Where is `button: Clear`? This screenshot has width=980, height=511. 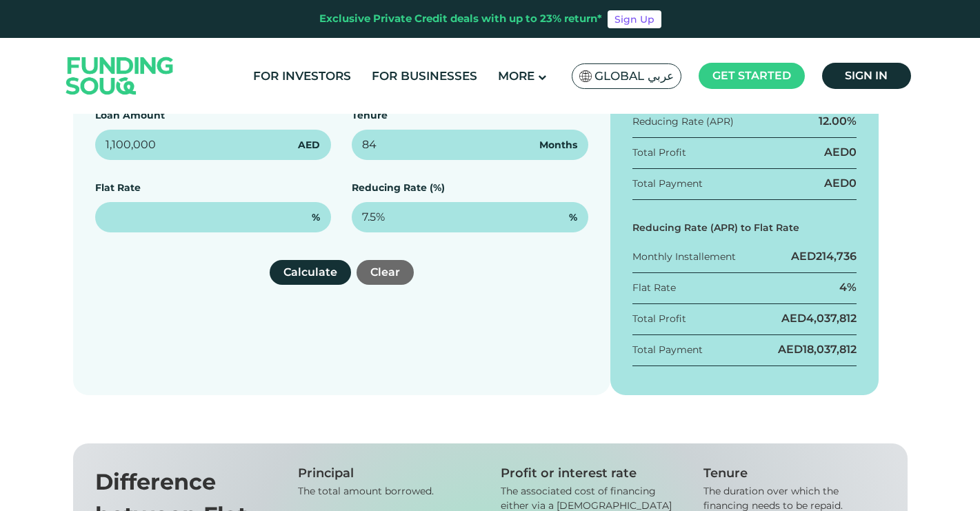 button: Clear is located at coordinates (385, 272).